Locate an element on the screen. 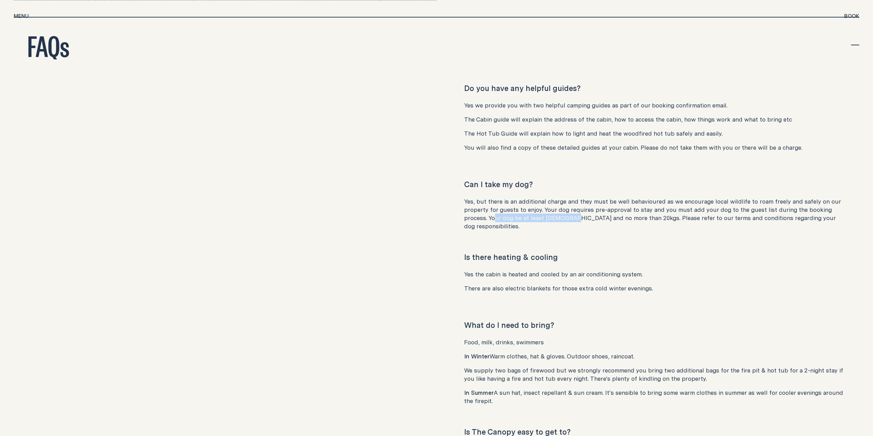 This screenshot has width=873, height=436. p: You will also find a copy of these detailed guides at your cabin. Please do not take them with yo... is located at coordinates (655, 148).